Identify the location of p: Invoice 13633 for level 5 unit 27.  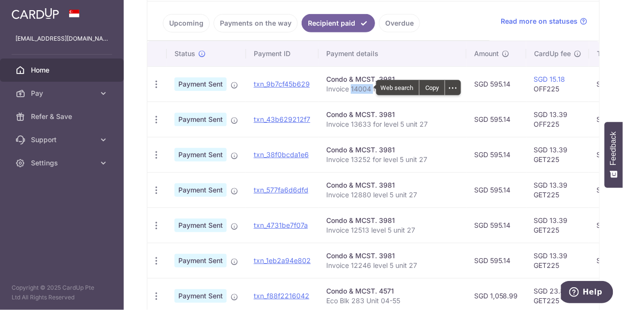
(393, 124).